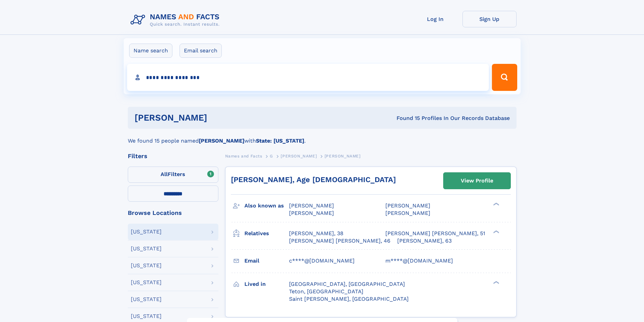 This screenshot has width=644, height=322. What do you see at coordinates (489, 19) in the screenshot?
I see `a: Sign Up` at bounding box center [489, 19].